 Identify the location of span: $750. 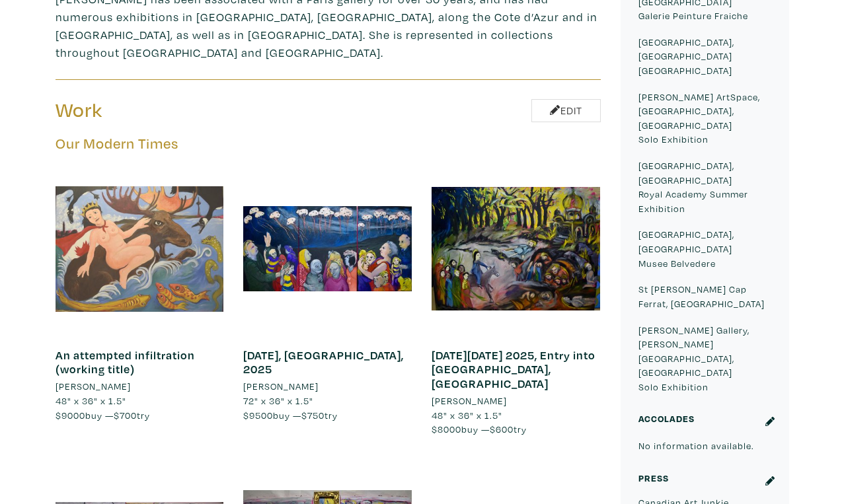
(313, 415).